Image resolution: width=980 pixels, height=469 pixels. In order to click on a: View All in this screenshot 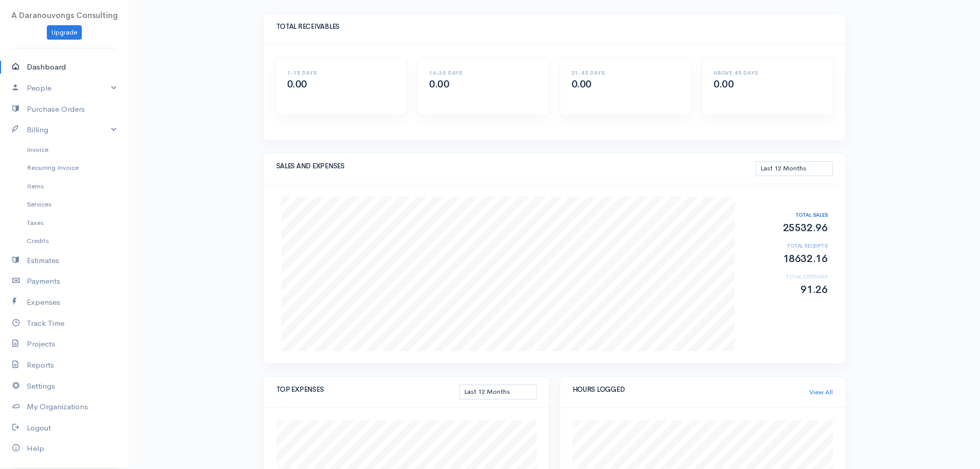, I will do `click(821, 392)`.